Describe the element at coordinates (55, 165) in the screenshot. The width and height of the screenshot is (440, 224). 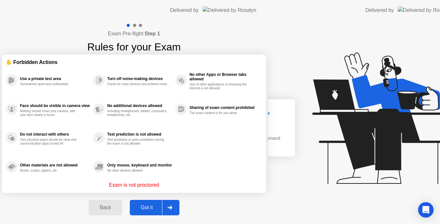
I see `div: Other materials are not allowed` at that location.